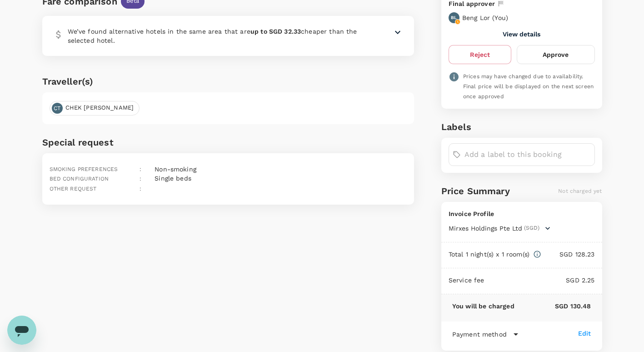 This screenshot has height=352, width=644. Describe the element at coordinates (485, 18) in the screenshot. I see `p: Beng Lor ( You )` at that location.